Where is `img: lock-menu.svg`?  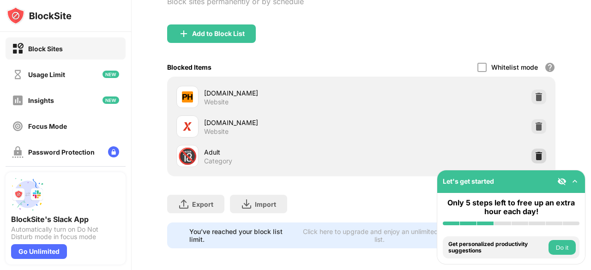
img: lock-menu.svg is located at coordinates (114, 152).